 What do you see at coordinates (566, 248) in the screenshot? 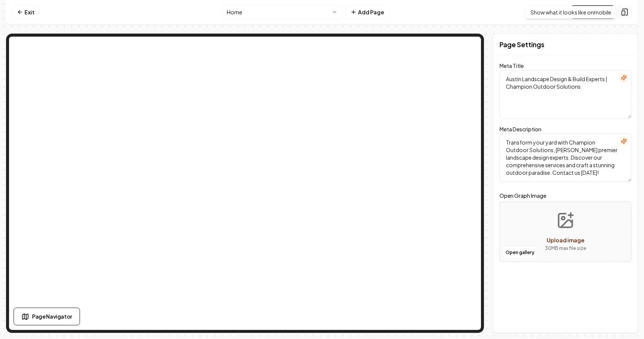
I see `p: 30 MB max file size` at bounding box center [566, 248].